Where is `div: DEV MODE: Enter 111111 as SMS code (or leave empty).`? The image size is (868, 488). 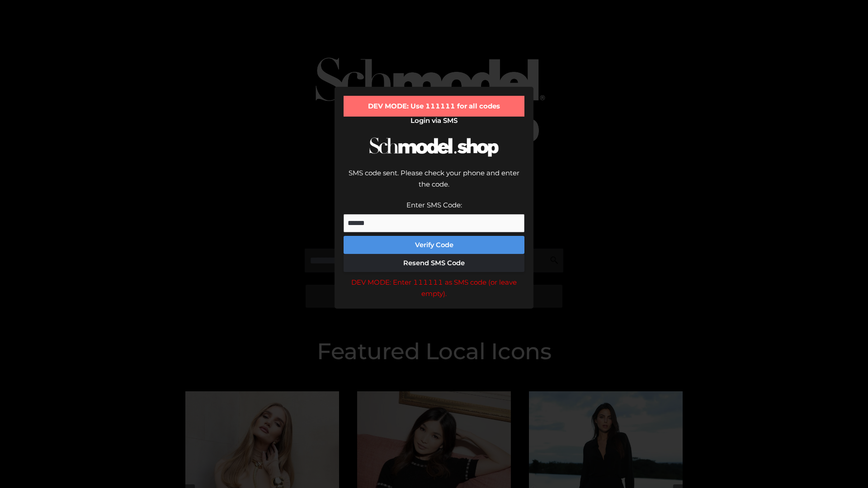 div: DEV MODE: Enter 111111 as SMS code (or leave empty). is located at coordinates (434, 288).